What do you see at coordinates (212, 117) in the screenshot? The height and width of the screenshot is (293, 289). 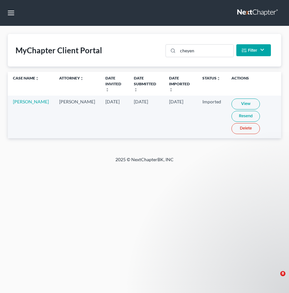 I see `td: Imported` at bounding box center [212, 117].